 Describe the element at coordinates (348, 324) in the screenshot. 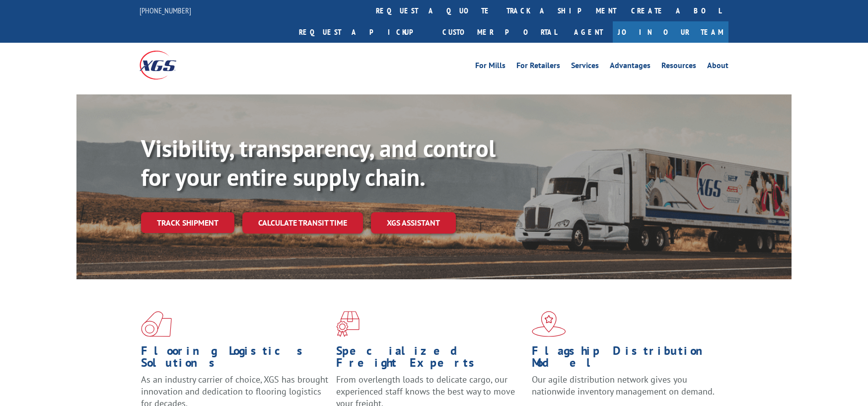

I see `img: xgs-icon-focused-on-flooring-red` at that location.